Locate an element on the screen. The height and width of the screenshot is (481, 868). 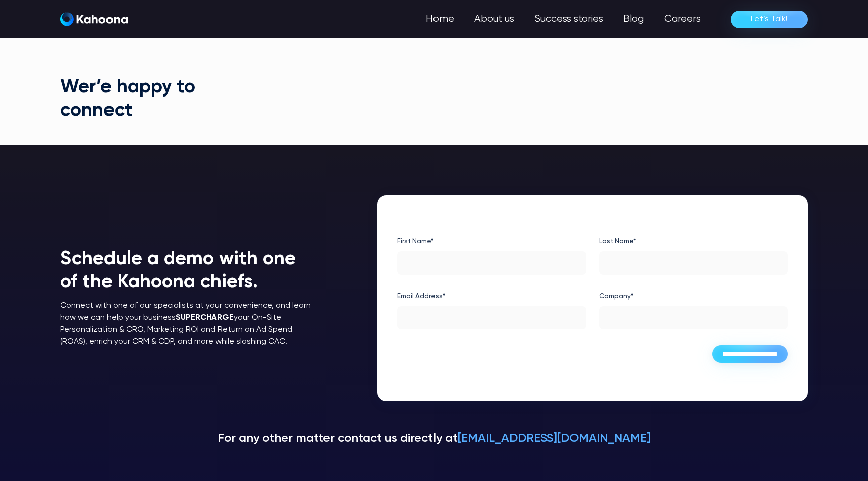
label: Last Name* is located at coordinates (693, 241).